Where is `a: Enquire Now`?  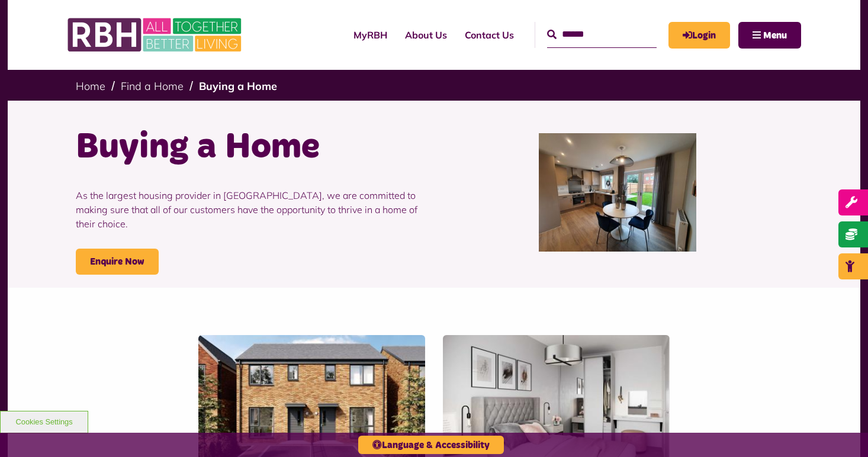
a: Enquire Now is located at coordinates (117, 262).